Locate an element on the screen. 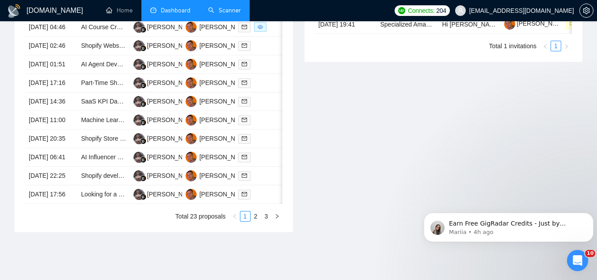 Image resolution: width=597 pixels, height=280 pixels. a: Part-Time Shopify Product Page Builder / Shopify Expert is located at coordinates (158, 83).